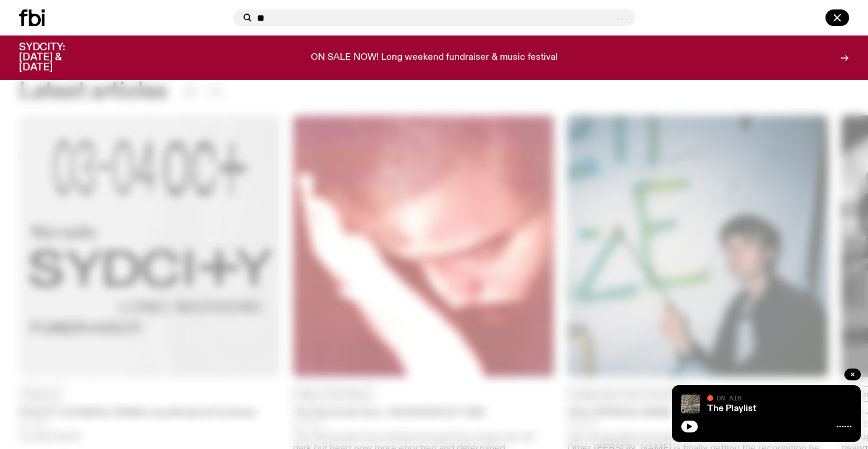 The width and height of the screenshot is (868, 449). What do you see at coordinates (691, 404) in the screenshot?
I see `img: A corner shot of the fbi music library` at bounding box center [691, 404].